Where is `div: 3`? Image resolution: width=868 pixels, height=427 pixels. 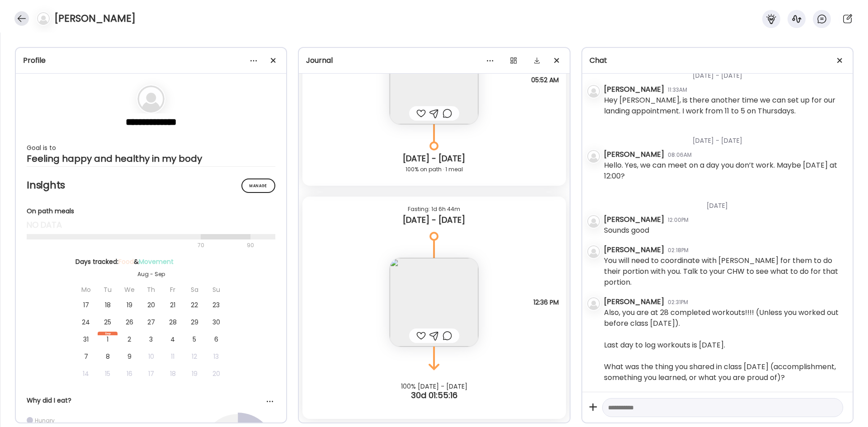
div: 3 is located at coordinates (151, 339).